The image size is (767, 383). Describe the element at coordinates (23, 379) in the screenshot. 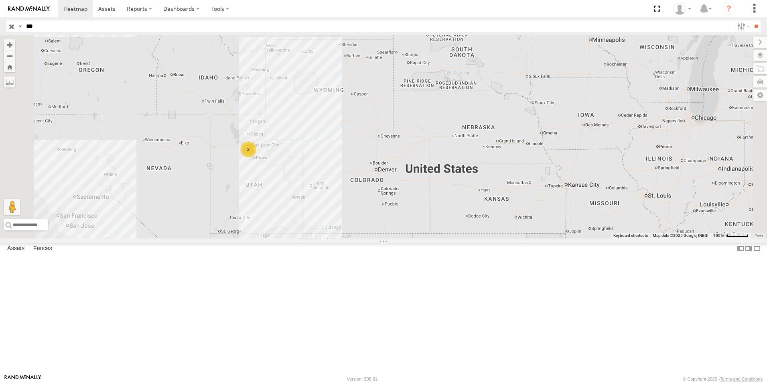

I see `a: Visit our Website` at that location.